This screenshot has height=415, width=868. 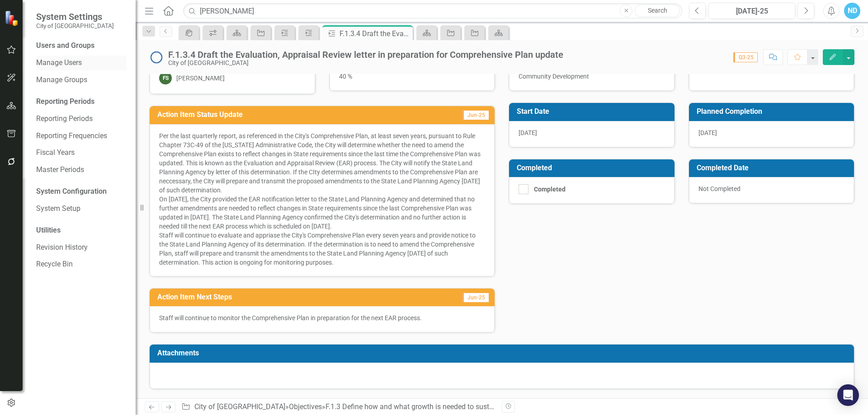 I want to click on div: Reporting Periods, so click(x=81, y=102).